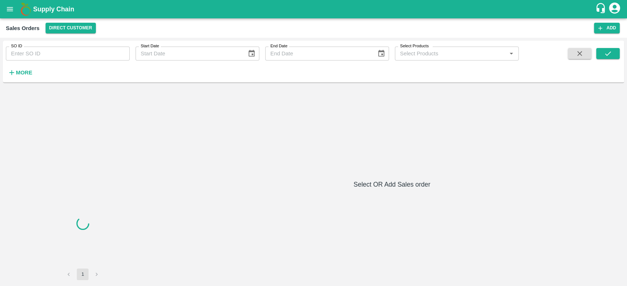 The image size is (627, 286). I want to click on input: End Date, so click(318, 54).